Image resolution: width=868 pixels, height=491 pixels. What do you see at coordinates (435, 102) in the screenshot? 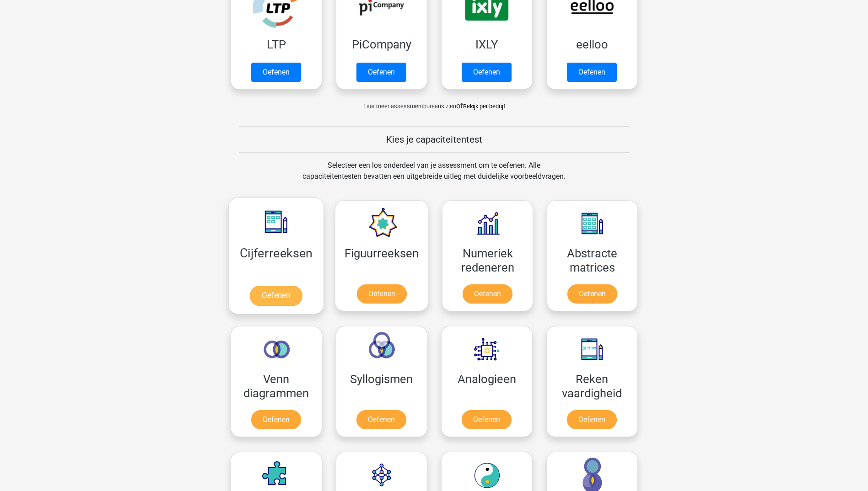
I see `div: of` at bounding box center [435, 102].